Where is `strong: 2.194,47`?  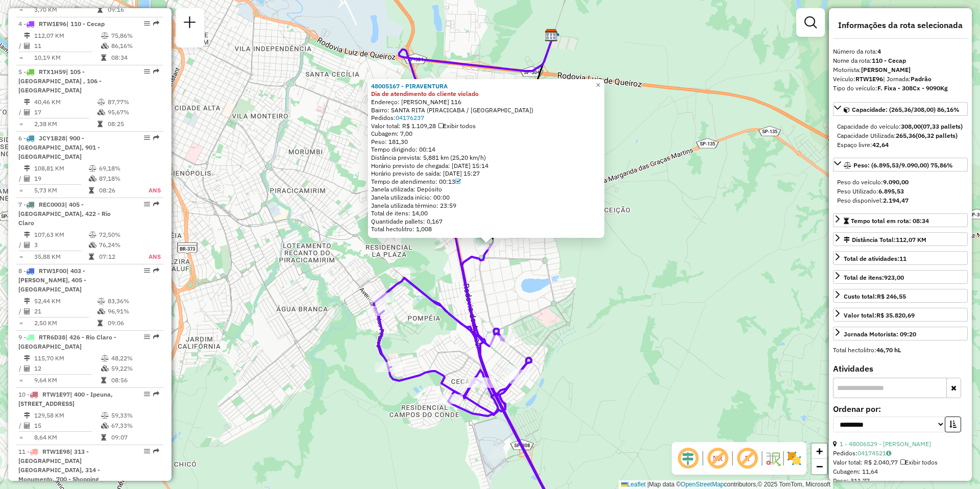
strong: 2.194,47 is located at coordinates (896, 200).